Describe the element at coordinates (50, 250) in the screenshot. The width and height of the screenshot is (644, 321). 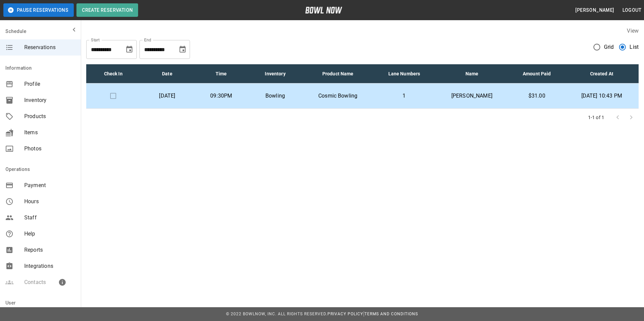
I see `span: Reports` at that location.